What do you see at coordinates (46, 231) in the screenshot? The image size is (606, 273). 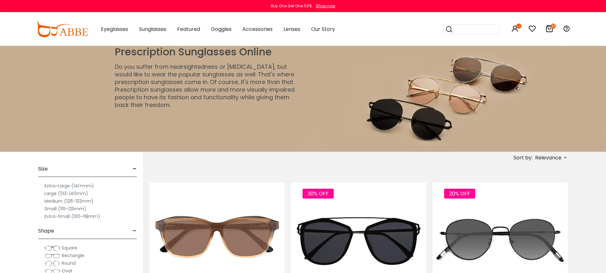 I see `span: Shape` at bounding box center [46, 231].